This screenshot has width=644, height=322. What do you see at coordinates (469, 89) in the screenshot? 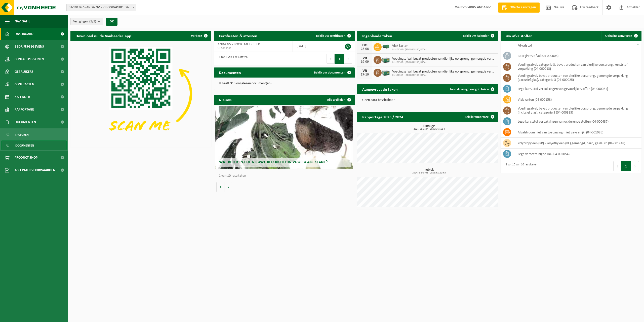
I see `span: Toon de aangevraagde taken` at bounding box center [469, 89].